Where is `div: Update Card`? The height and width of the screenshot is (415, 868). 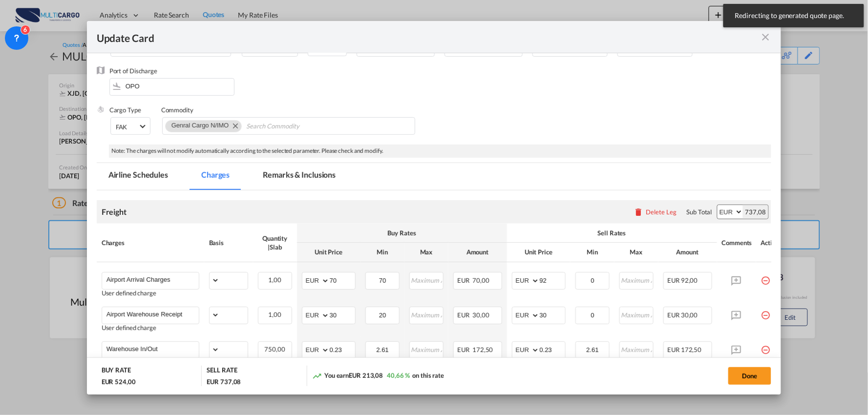
div: Update Card is located at coordinates (428, 37).